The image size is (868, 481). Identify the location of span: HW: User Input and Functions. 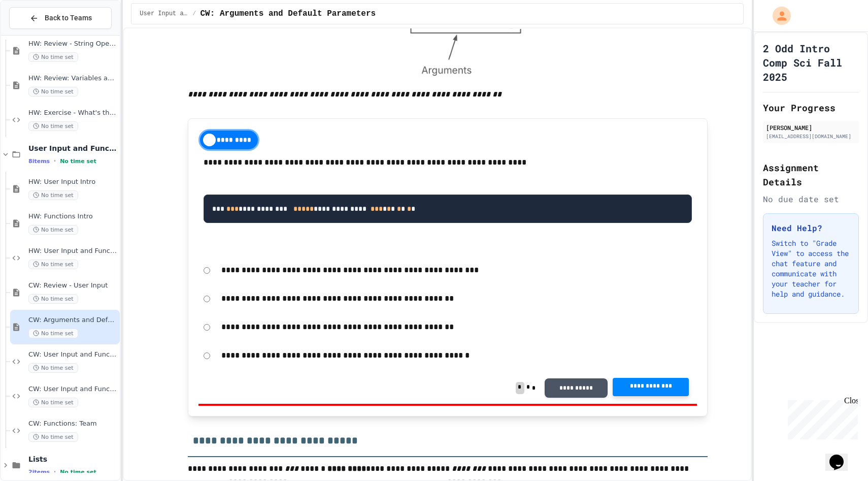
(73, 251).